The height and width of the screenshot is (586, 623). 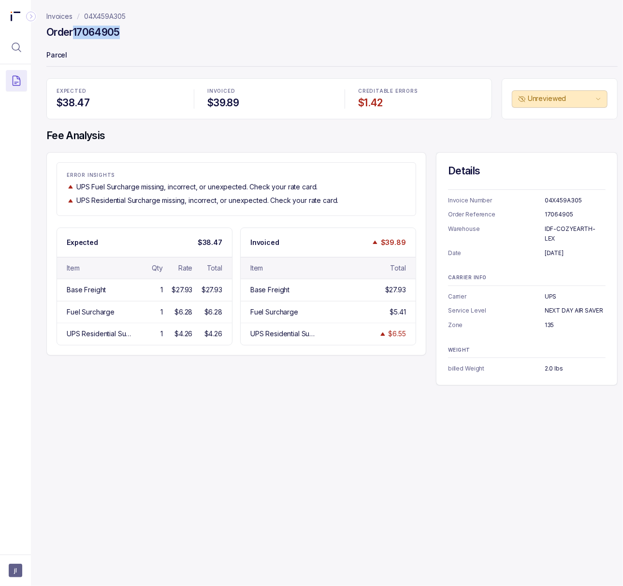 I want to click on p: $39.89, so click(x=393, y=243).